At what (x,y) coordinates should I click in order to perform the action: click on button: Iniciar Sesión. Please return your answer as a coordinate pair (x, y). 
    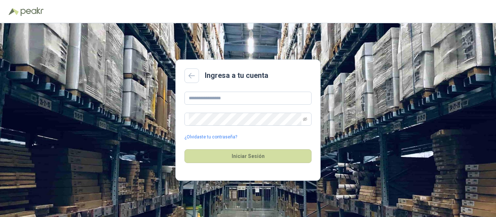
    Looking at the image, I should click on (248, 156).